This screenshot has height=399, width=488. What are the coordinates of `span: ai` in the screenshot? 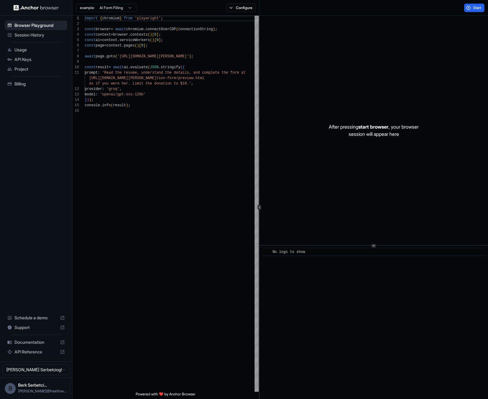 It's located at (98, 40).